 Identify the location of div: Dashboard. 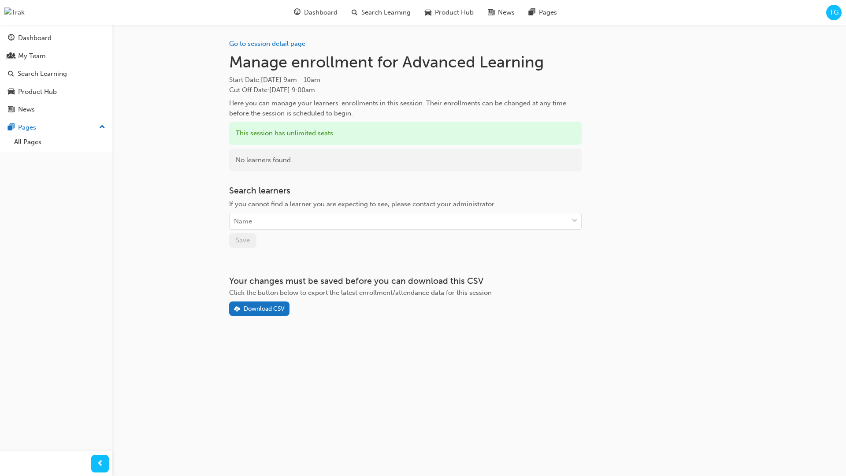
(35, 38).